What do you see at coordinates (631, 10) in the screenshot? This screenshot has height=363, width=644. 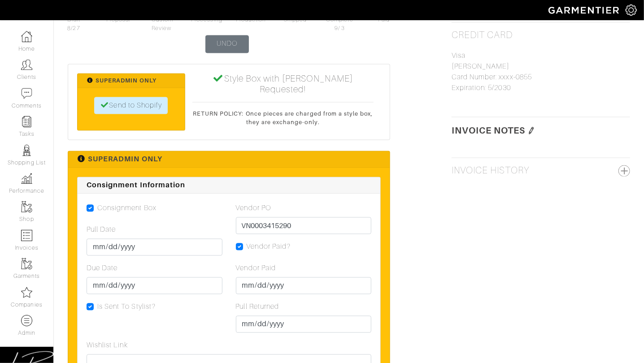 I see `img: gear-icon-white-bd11855cb880d31180b6d7d6211b90ccbf57a29d726f0c71d8c61bd08dd39cc2.png` at bounding box center [631, 10].